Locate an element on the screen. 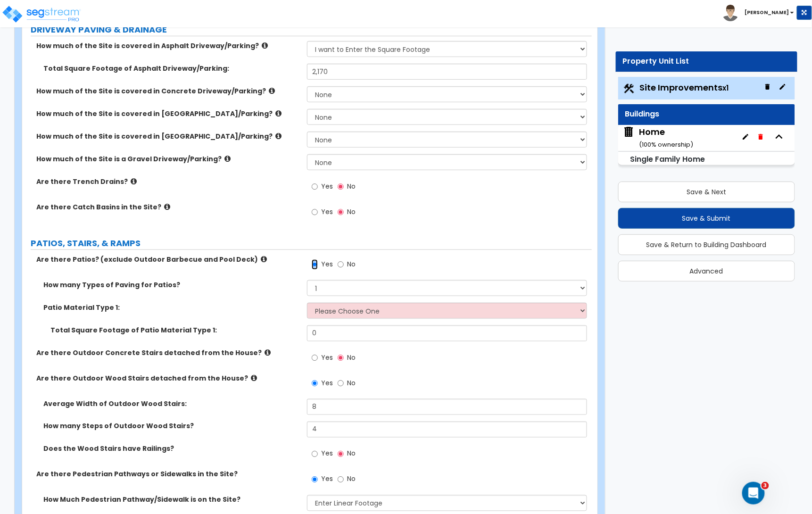 Image resolution: width=812 pixels, height=514 pixels. label: How much of the Site is covered in Concrete Driveway/Parking? is located at coordinates (168, 91).